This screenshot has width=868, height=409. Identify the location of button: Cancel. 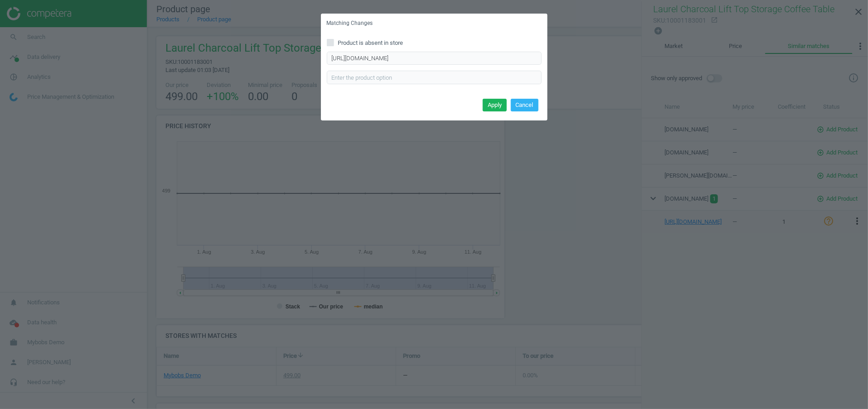
(524, 105).